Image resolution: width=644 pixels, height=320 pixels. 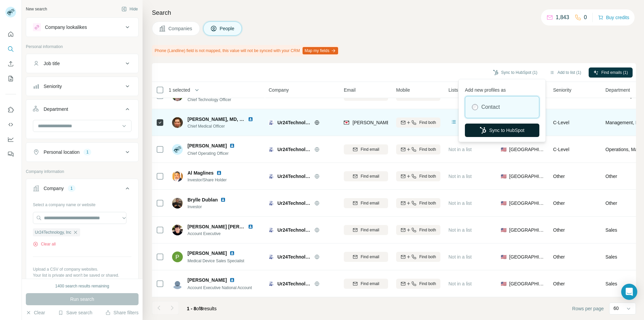 What do you see at coordinates (82, 286) in the screenshot?
I see `div: 1400 search results remaining` at bounding box center [82, 286].